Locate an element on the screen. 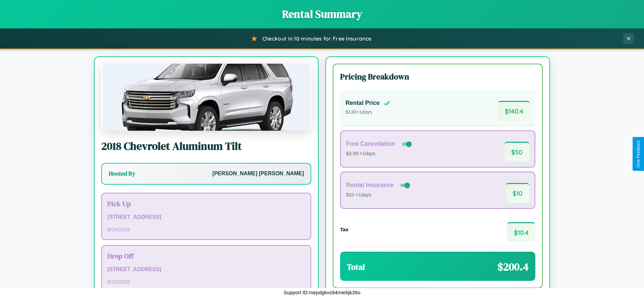  h2: 2018 Chevrolet Aluminum Tilt is located at coordinates (206, 146).